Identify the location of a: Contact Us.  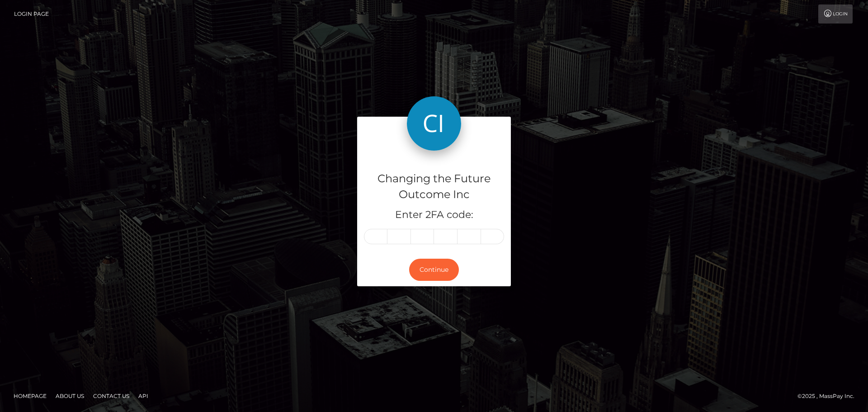
(111, 396).